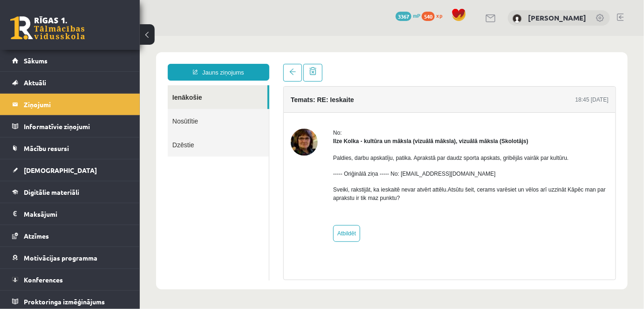 The height and width of the screenshot is (309, 644). I want to click on a: Atbildēt, so click(207, 198).